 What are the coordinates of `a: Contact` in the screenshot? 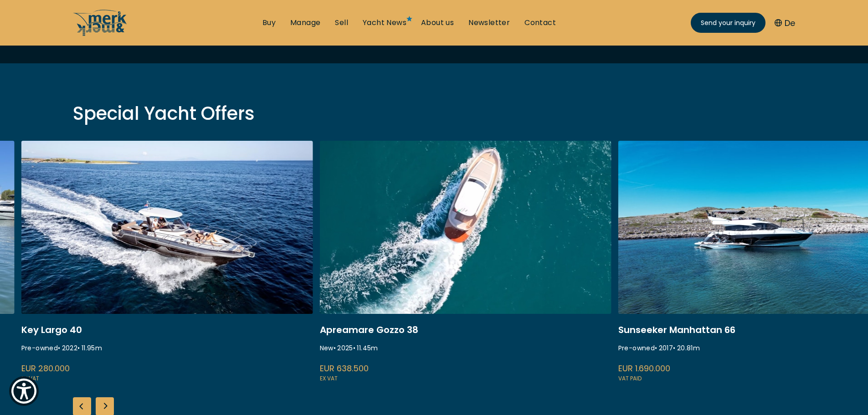 It's located at (540, 23).